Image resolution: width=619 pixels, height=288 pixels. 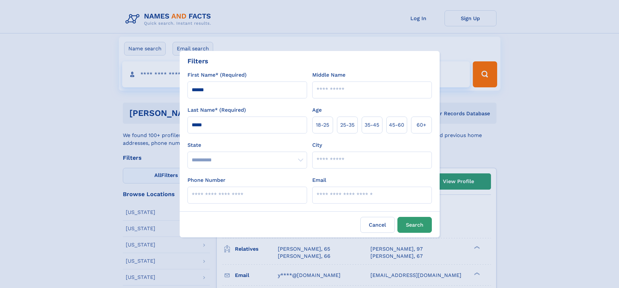 I want to click on label: Cancel, so click(x=378, y=225).